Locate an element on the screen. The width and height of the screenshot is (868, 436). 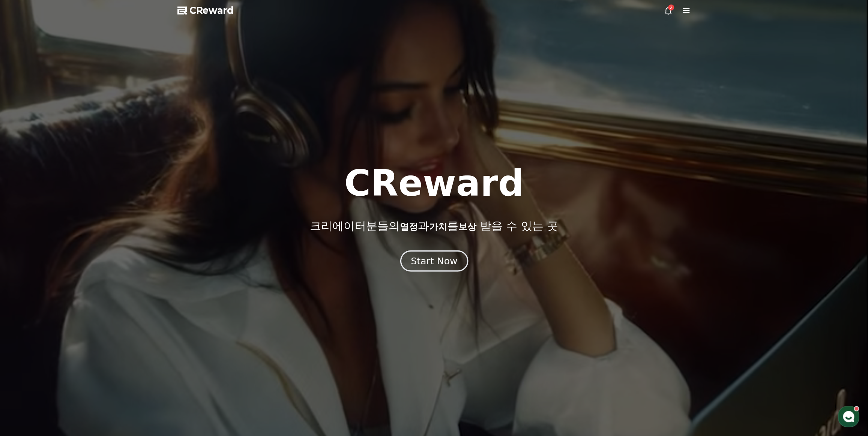
a: Start Now is located at coordinates (434, 262).